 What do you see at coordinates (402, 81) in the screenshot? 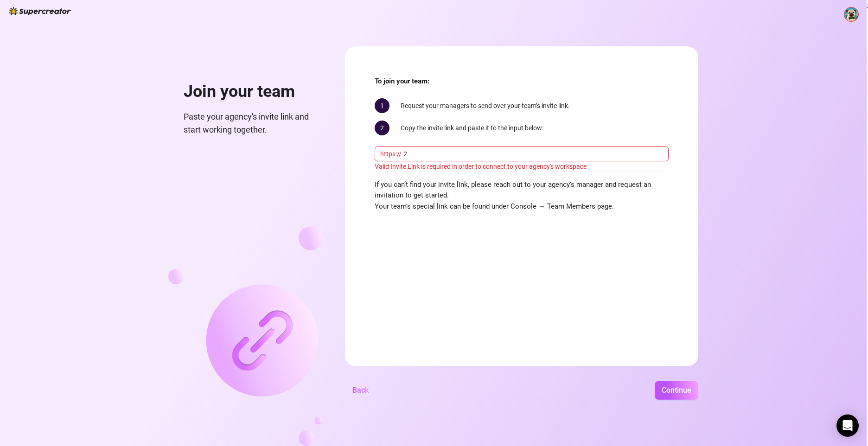
I see `strong: To join your team:` at bounding box center [402, 81].